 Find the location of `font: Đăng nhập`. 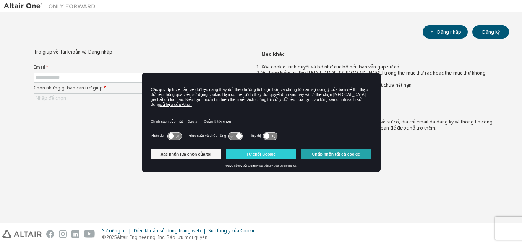

font: Đăng nhập is located at coordinates (449, 32).